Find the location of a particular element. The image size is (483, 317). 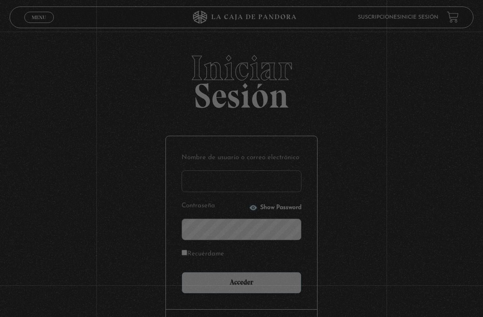

input: Recuérdame is located at coordinates (184, 253).